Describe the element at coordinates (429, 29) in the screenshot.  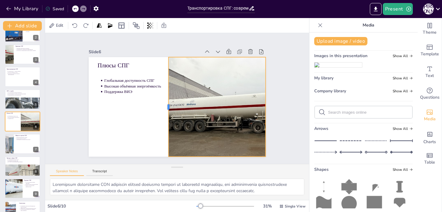
I see `div: Change the overall theme` at that location.